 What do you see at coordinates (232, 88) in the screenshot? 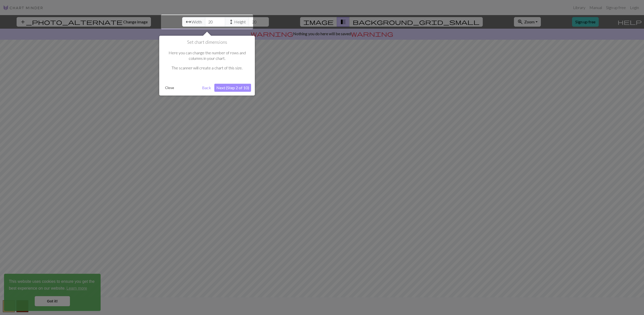
I see `button: Next (Step 2 of 10)` at bounding box center [232, 88].